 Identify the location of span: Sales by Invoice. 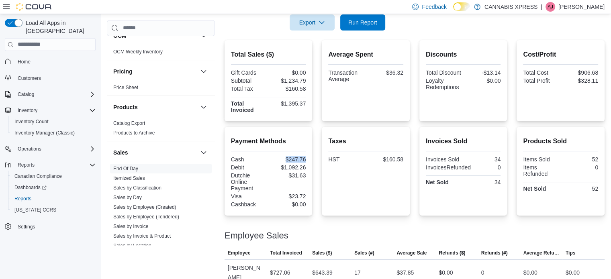
(131, 227).